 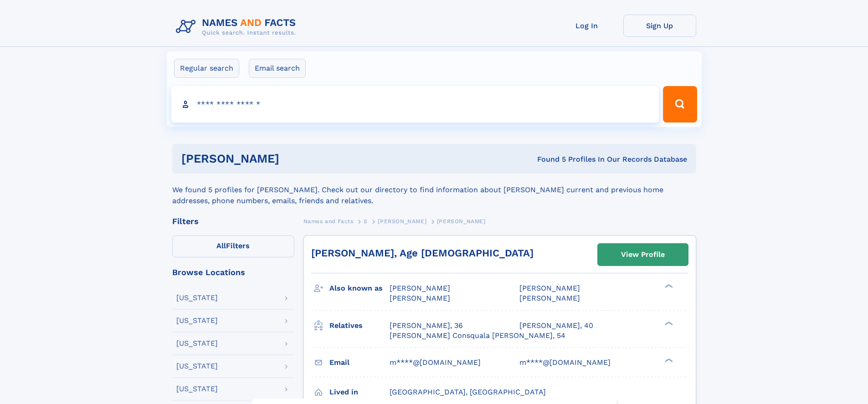 I want to click on div: View Profile, so click(x=642, y=255).